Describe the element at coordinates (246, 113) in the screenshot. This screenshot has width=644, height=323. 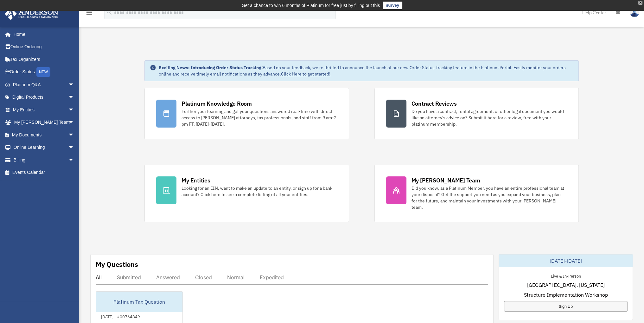
I see `a: Platinum Knowledge Room Further your learning and get your questions answered real-time with dire...` at that location.